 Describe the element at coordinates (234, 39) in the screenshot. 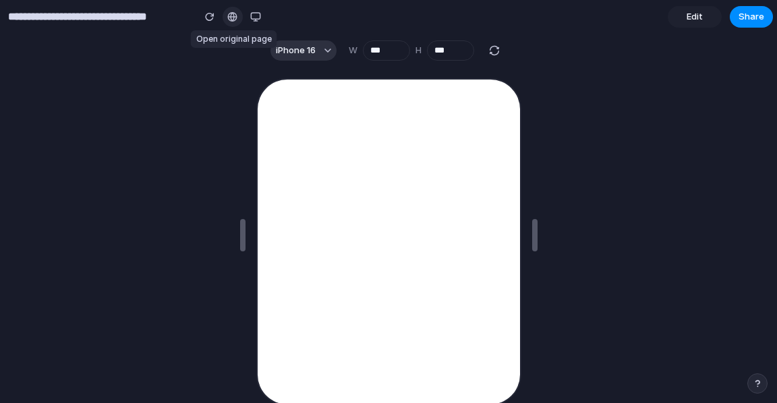

I see `div: Open original page` at that location.